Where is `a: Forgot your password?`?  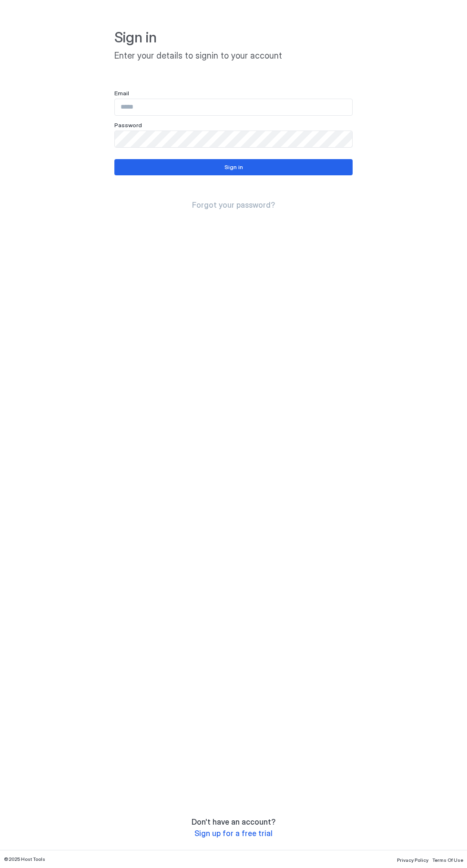 a: Forgot your password? is located at coordinates (234, 205).